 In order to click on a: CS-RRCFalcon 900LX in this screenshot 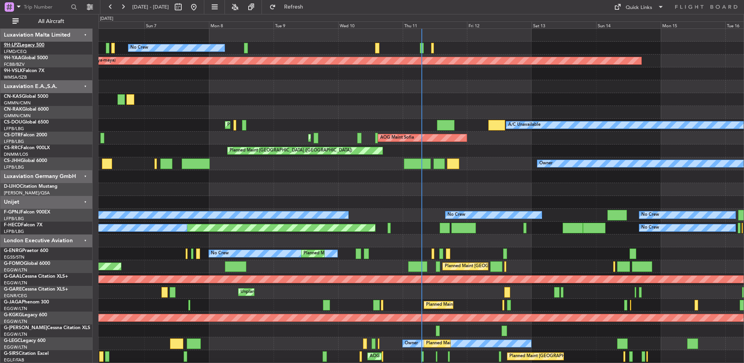, I will do `click(27, 148)`.